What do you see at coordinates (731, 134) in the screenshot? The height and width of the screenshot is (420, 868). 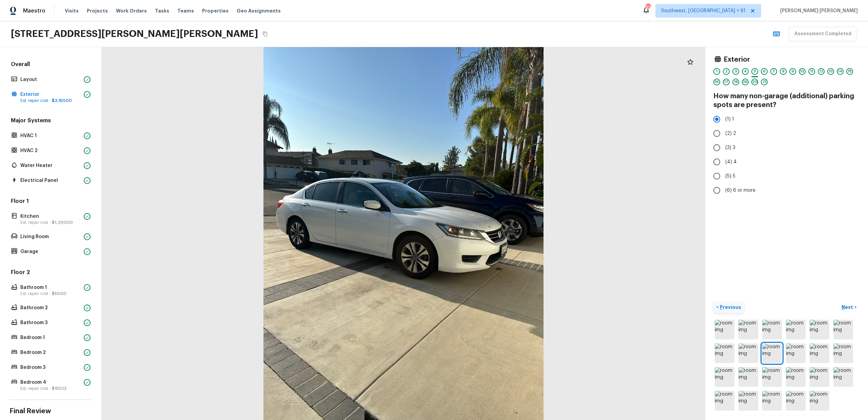 I see `span: (2) 2` at bounding box center [731, 134].